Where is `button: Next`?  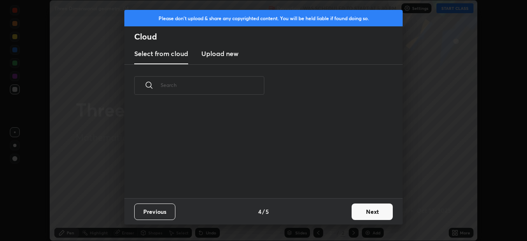
button: Next is located at coordinates (372, 212).